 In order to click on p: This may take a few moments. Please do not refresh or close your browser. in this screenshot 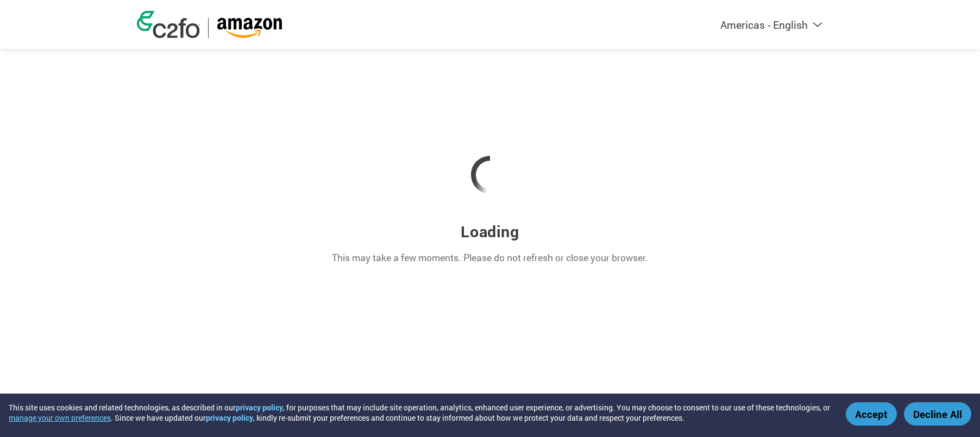, I will do `click(490, 258)`.